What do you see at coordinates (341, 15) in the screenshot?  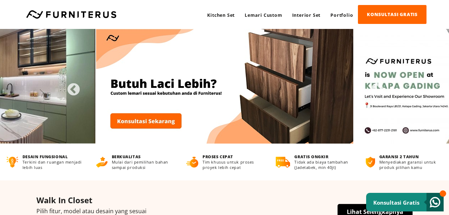 I see `a: Portfolio` at bounding box center [341, 15].